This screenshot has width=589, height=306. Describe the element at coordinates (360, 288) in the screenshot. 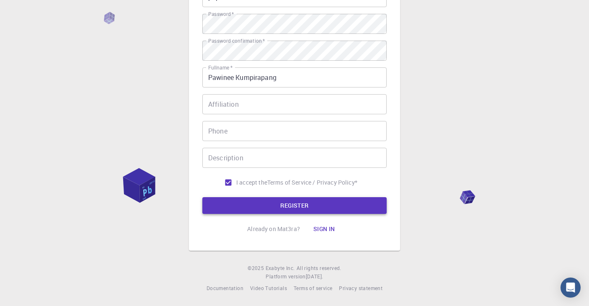

I see `span: Privacy statement` at that location.